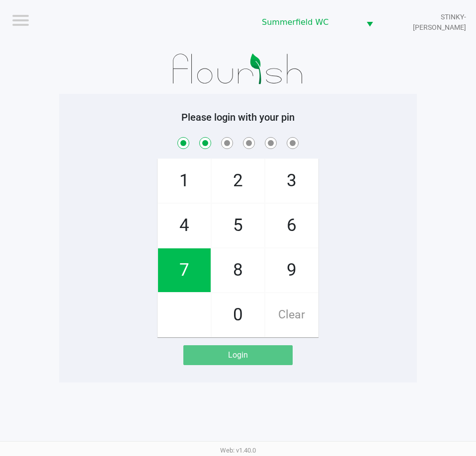  Describe the element at coordinates (238, 315) in the screenshot. I see `span: 0` at that location.